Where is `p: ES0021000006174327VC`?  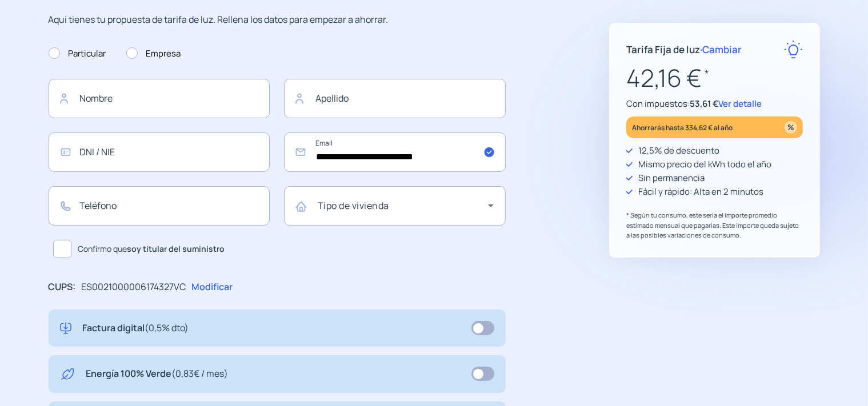
p: ES0021000006174327VC is located at coordinates (134, 287).